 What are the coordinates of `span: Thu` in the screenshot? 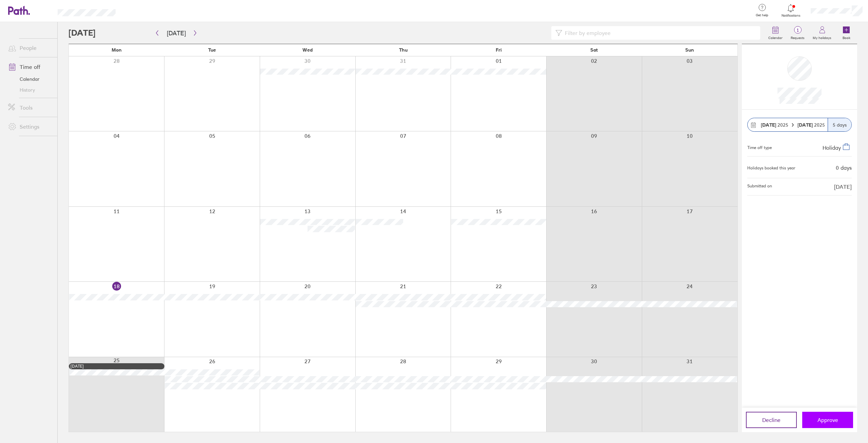 It's located at (403, 50).